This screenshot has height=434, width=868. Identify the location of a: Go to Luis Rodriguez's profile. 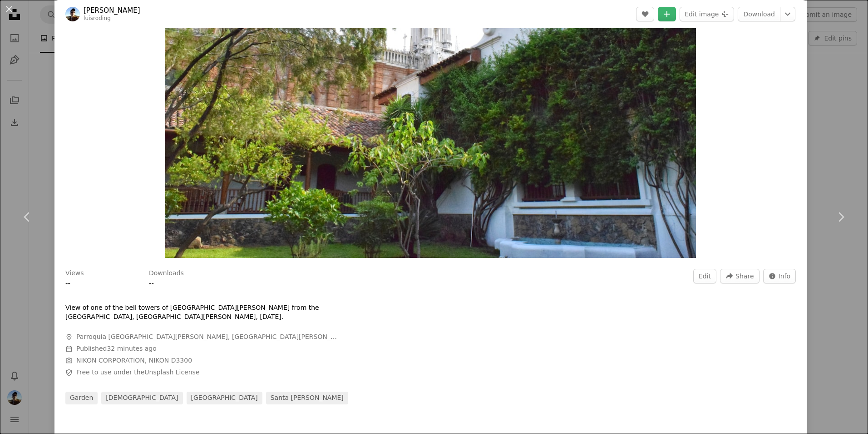
(73, 14).